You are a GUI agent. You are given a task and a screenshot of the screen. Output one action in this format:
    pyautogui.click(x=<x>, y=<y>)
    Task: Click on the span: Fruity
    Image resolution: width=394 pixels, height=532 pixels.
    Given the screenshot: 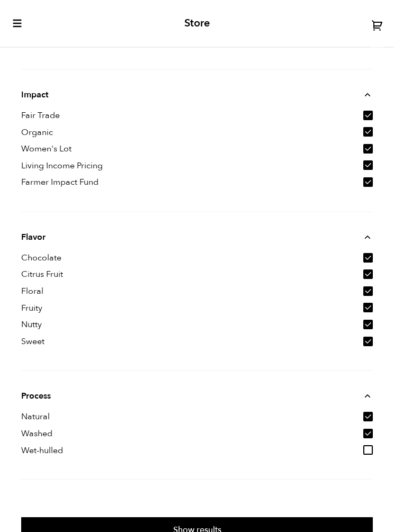 What is the action you would take?
    pyautogui.click(x=32, y=308)
    